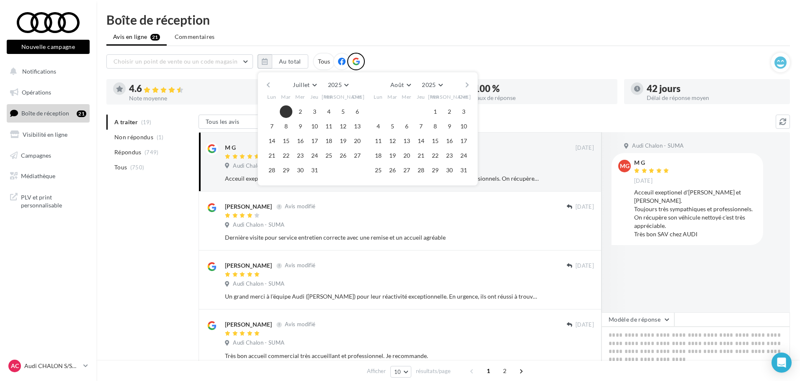  I want to click on div: Tous, so click(324, 62).